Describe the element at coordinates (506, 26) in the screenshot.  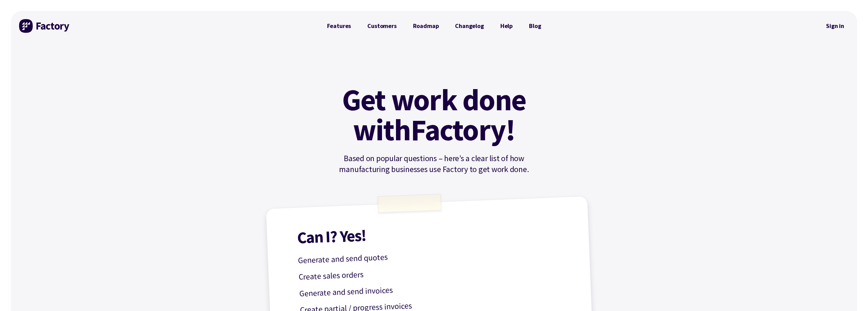
I see `a: Help` at that location.